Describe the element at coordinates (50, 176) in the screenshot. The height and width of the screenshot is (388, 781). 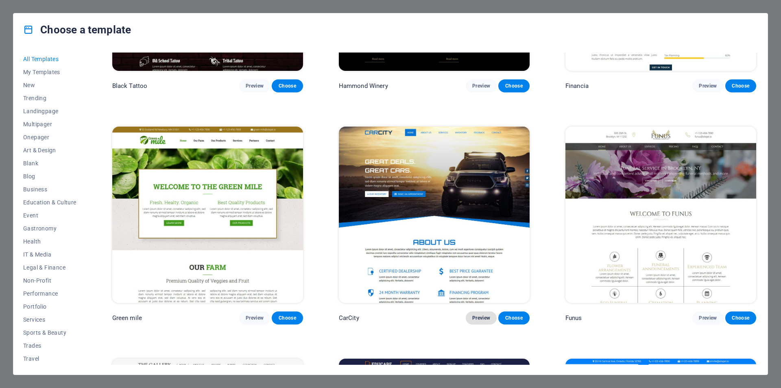
I see `span: Blog` at that location.